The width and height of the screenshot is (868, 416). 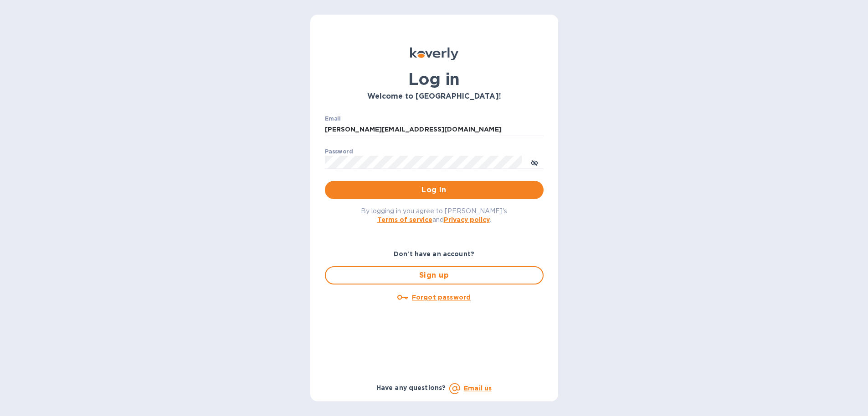 What do you see at coordinates (338, 151) in the screenshot?
I see `label: Password` at bounding box center [338, 151].